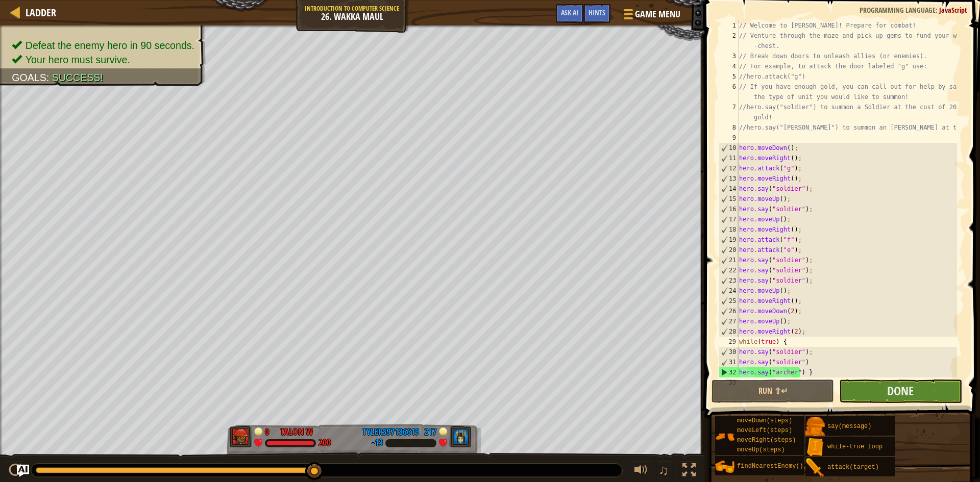 Image resolution: width=980 pixels, height=482 pixels. Describe the element at coordinates (729, 373) in the screenshot. I see `div: 32` at that location.